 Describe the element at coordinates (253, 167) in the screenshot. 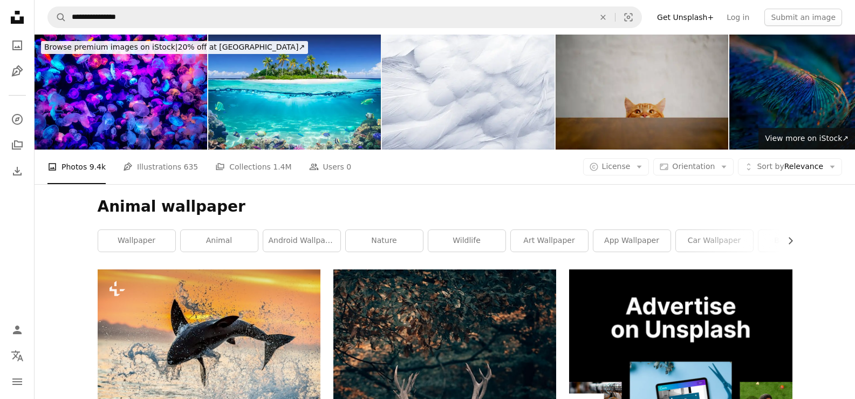

I see `a: Collections 1.4M` at that location.